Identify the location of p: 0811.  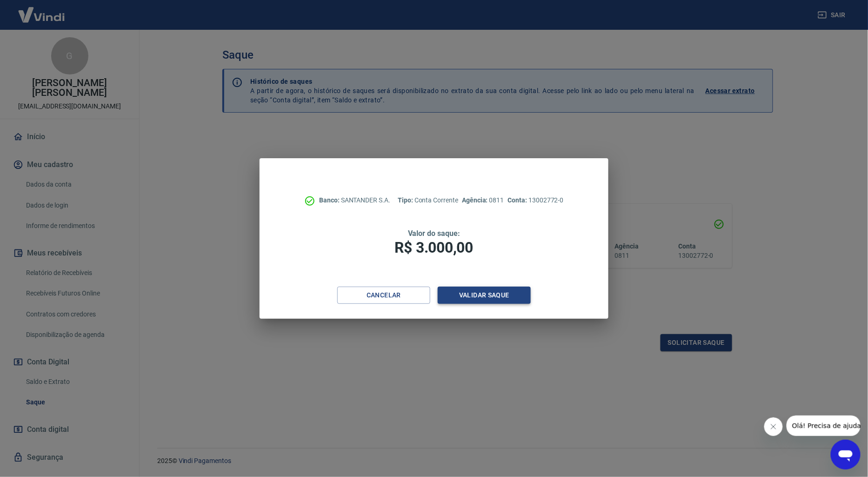
(483, 200).